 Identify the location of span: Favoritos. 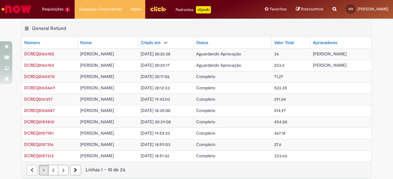
(278, 9).